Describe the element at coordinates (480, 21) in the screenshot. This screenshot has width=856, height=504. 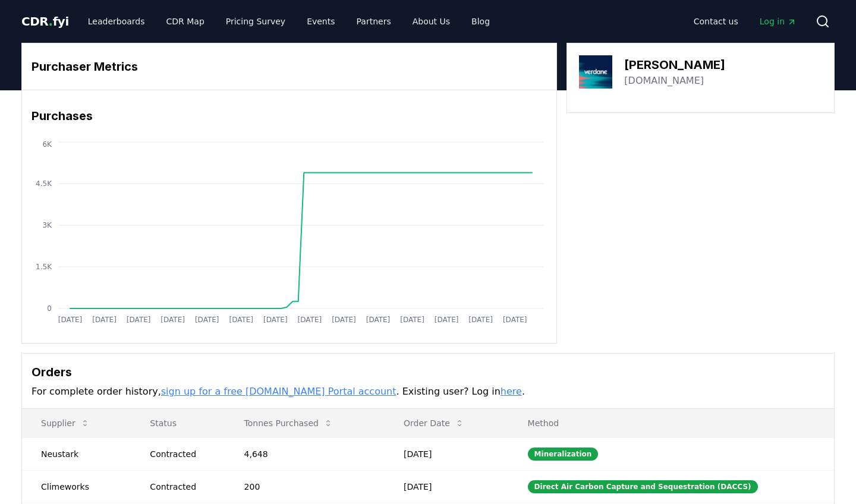
I see `a: Blog` at that location.